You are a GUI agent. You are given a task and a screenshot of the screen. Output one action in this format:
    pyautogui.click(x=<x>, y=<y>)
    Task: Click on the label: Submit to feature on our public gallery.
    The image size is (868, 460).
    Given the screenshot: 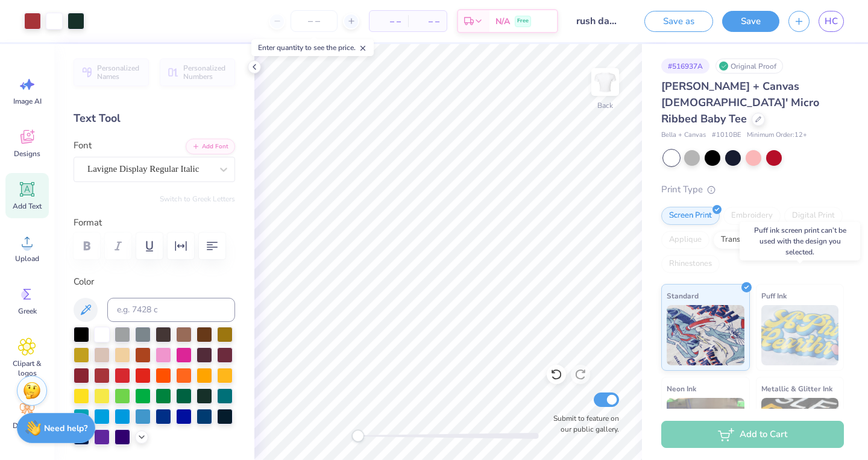 What is the action you would take?
    pyautogui.click(x=583, y=424)
    